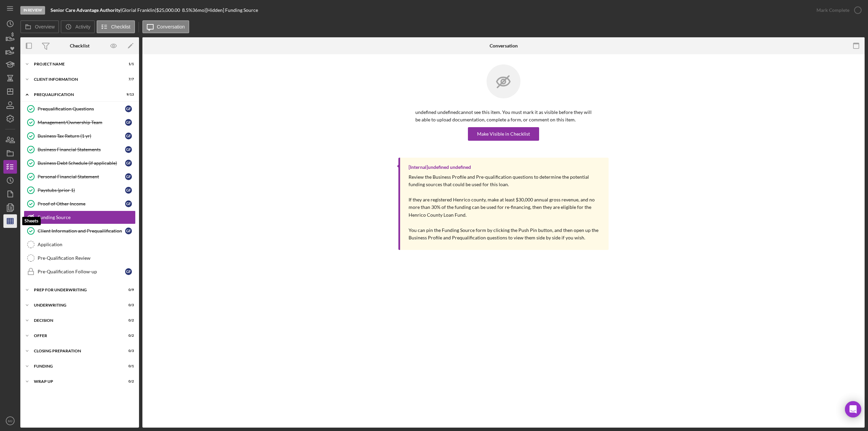 The width and height of the screenshot is (868, 431). Describe the element at coordinates (505, 207) in the screenshot. I see `p: If they are registered Henrico county, make at least $30,000 annual gross revenue, and no more th...` at that location.